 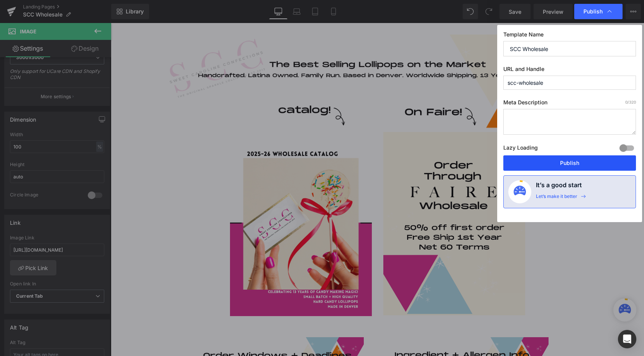 I want to click on span: 0, so click(x=626, y=102).